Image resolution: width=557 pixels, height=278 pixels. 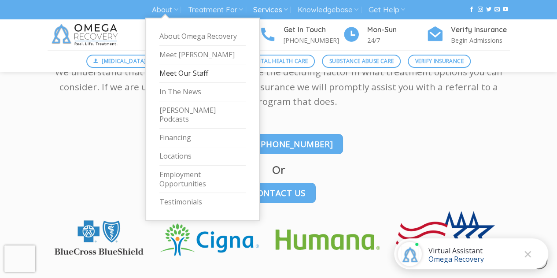 What do you see at coordinates (472, 10) in the screenshot?
I see `a: Follow on Facebook` at bounding box center [472, 10].